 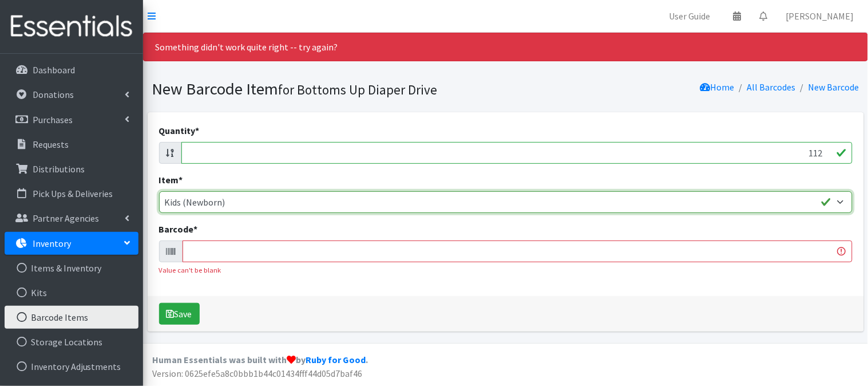 What do you see at coordinates (327, 89) in the screenshot?
I see `h1: New Barcode Item` at bounding box center [327, 89].